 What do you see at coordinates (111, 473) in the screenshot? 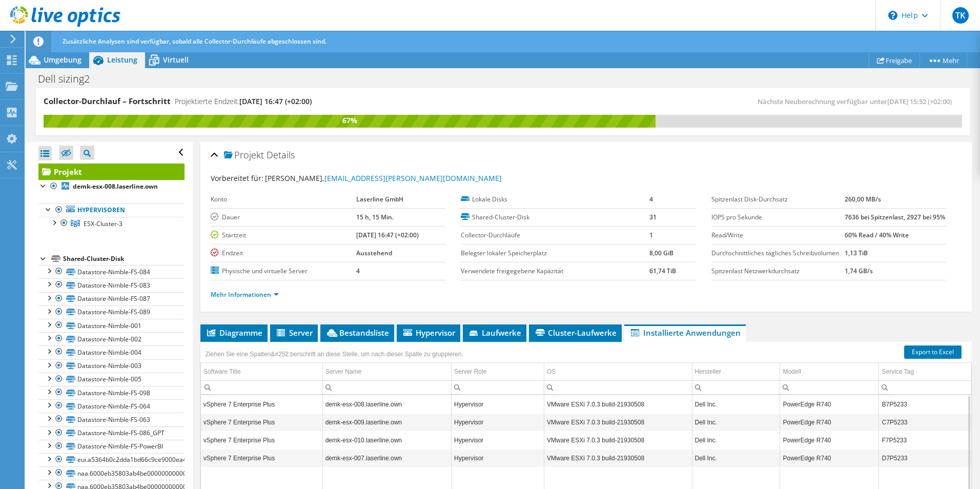
I see `a: naa.6000eb35803ab4be000000000000d9dd` at bounding box center [111, 473].